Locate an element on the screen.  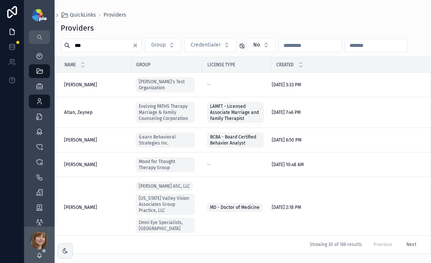
span: Altan, Zeynep is located at coordinates (78, 112).